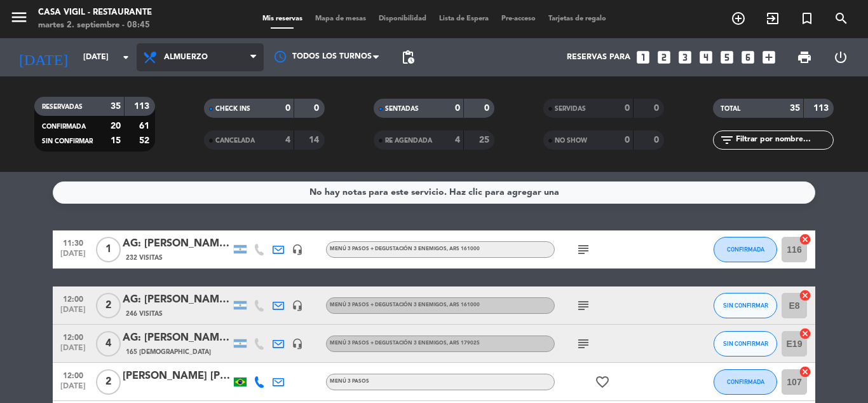  What do you see at coordinates (409, 141) in the screenshot?
I see `span: RE AGENDADA` at bounding box center [409, 141].